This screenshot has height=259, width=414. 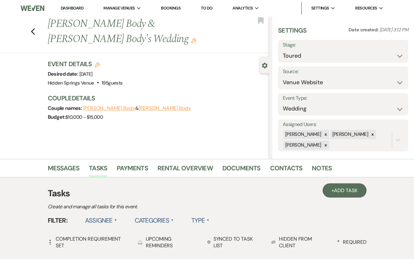 What do you see at coordinates (85, 64) in the screenshot?
I see `h3: Event Details` at bounding box center [85, 64].